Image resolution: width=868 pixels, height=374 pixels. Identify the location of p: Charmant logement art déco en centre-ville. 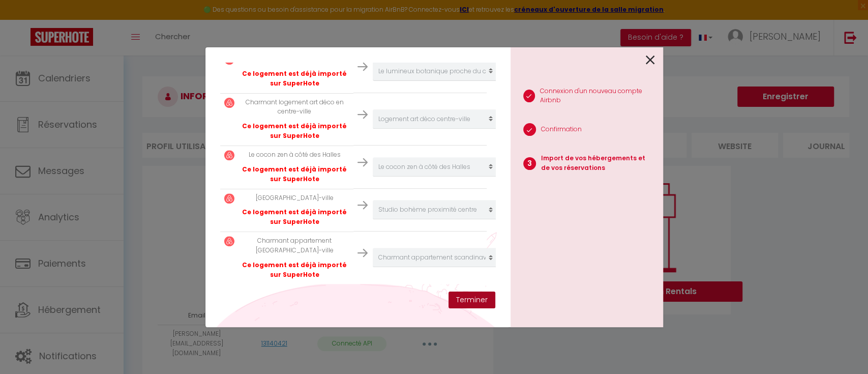
(295, 107).